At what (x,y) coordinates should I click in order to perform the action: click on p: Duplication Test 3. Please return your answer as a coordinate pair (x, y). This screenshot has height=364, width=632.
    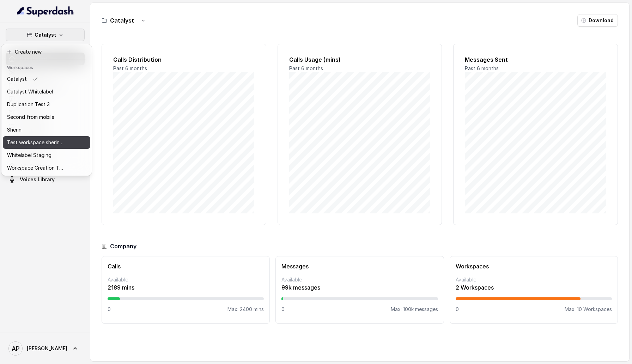
    Looking at the image, I should click on (28, 104).